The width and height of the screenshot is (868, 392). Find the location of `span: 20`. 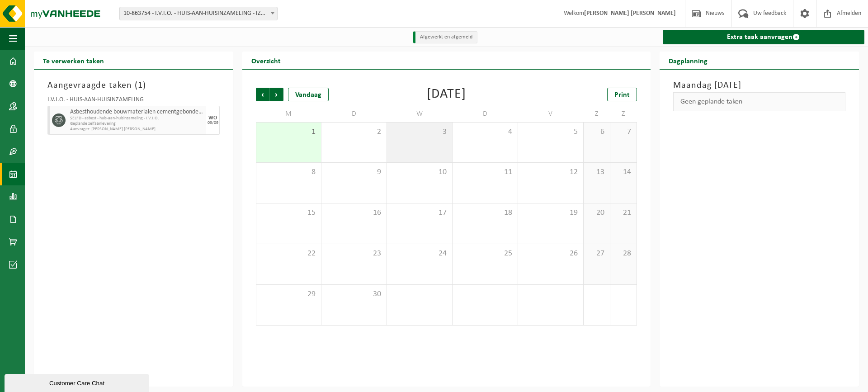

span: 20 is located at coordinates (597, 213).